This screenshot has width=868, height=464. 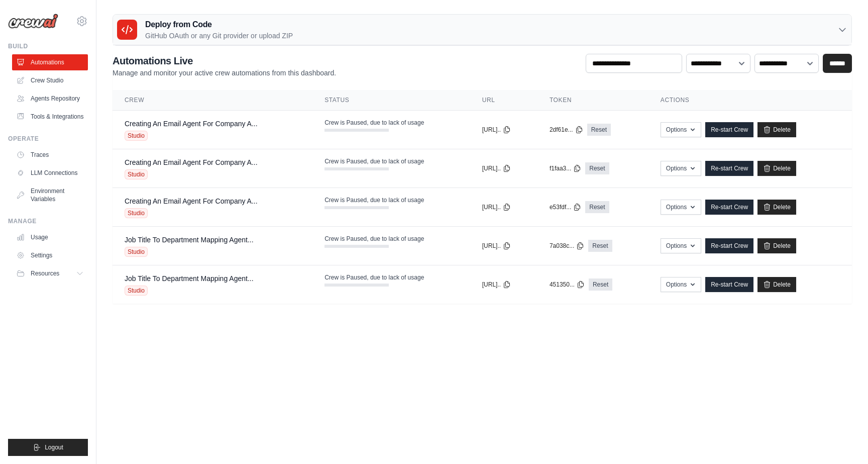 I want to click on th: Crew, so click(x=212, y=100).